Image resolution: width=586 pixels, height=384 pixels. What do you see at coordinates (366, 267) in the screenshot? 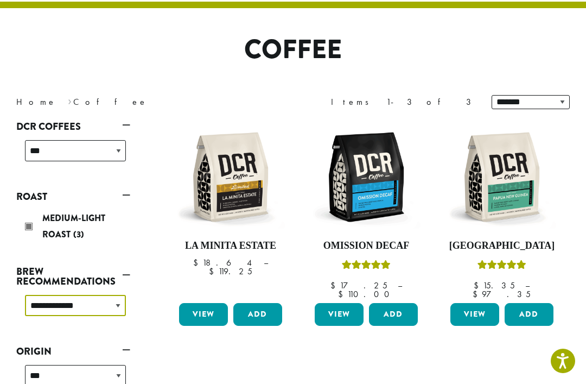
I see `div: Rated 4.33 out of 5` at bounding box center [366, 267].